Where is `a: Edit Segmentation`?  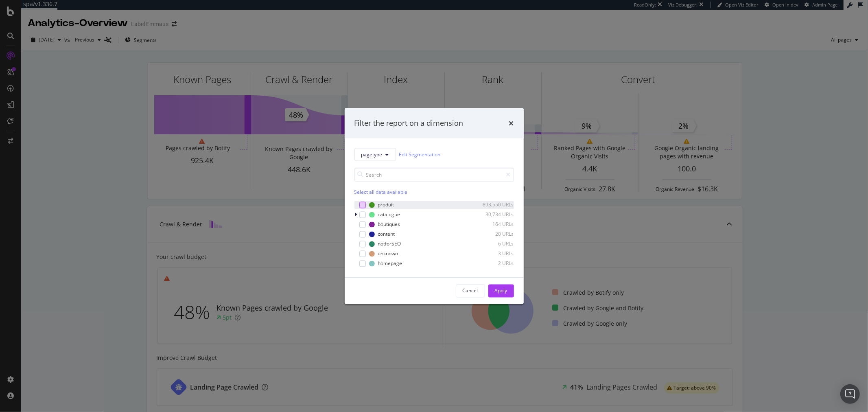
a: Edit Segmentation is located at coordinates (420, 154).